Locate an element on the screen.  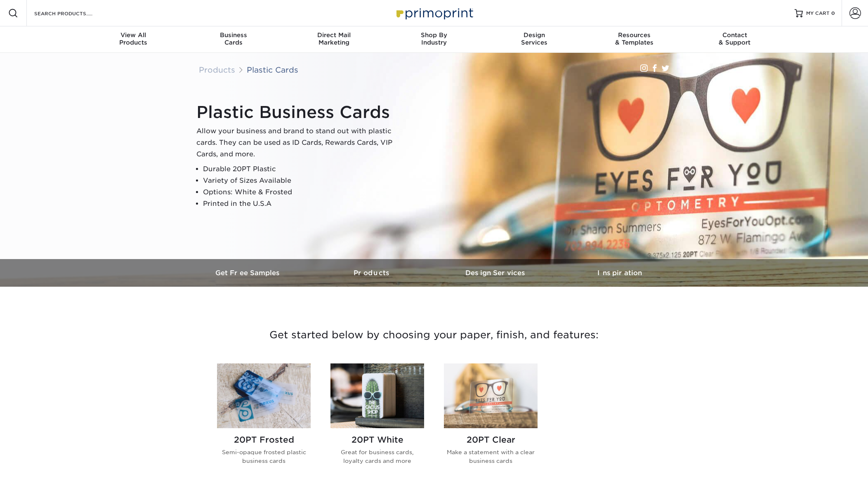
a: 20PT Clear Plastic Cards 20PT Clear Make a statement with a clear business cards is located at coordinates (490, 421).